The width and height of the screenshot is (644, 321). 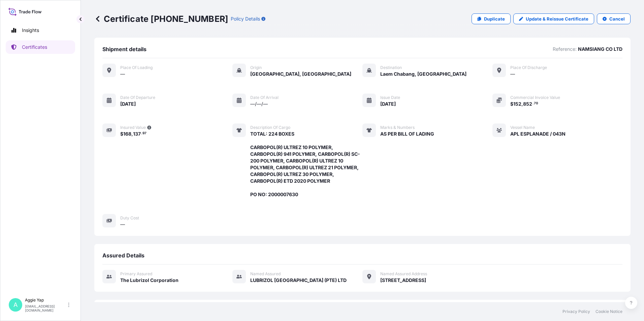 I want to click on p: Insights, so click(x=30, y=30).